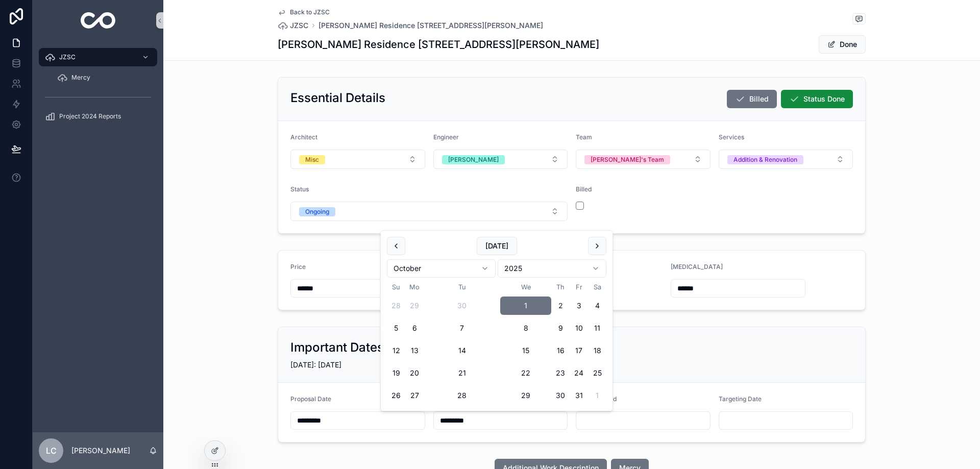  What do you see at coordinates (462, 287) in the screenshot?
I see `th: Tuesday` at bounding box center [462, 287].